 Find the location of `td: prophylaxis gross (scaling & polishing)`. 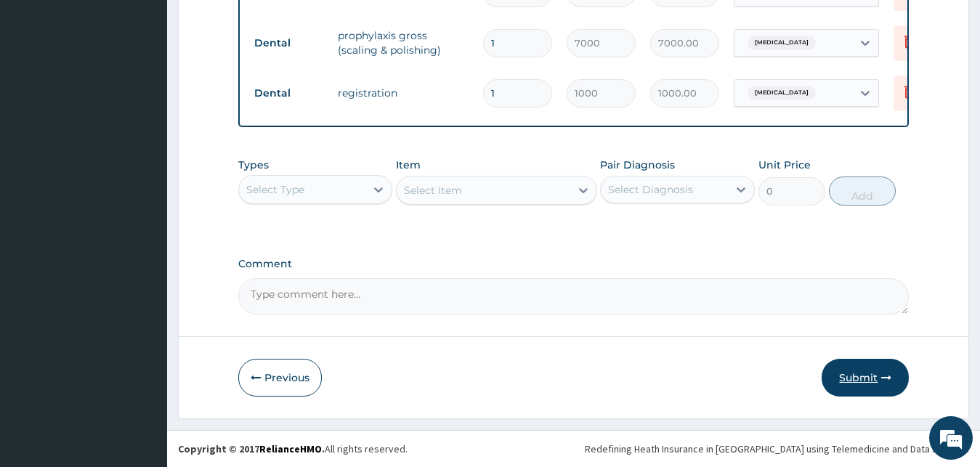

td: prophylaxis gross (scaling & polishing) is located at coordinates (403, 43).